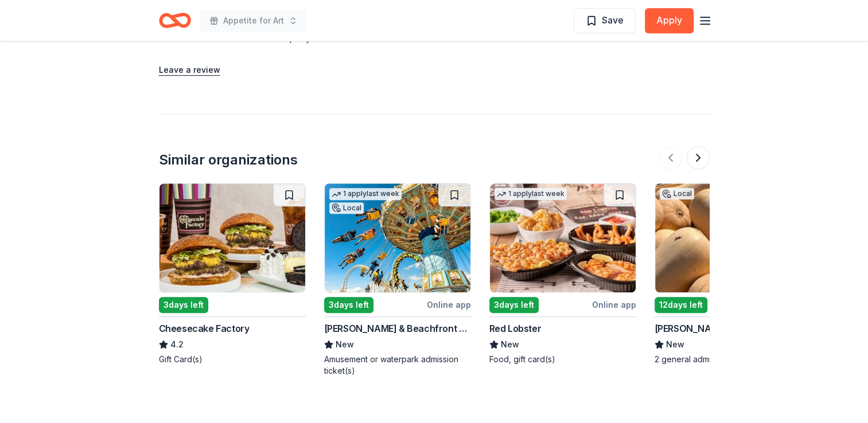  What do you see at coordinates (232, 238) in the screenshot?
I see `img: Image for Cheesecake Factory` at bounding box center [232, 238].